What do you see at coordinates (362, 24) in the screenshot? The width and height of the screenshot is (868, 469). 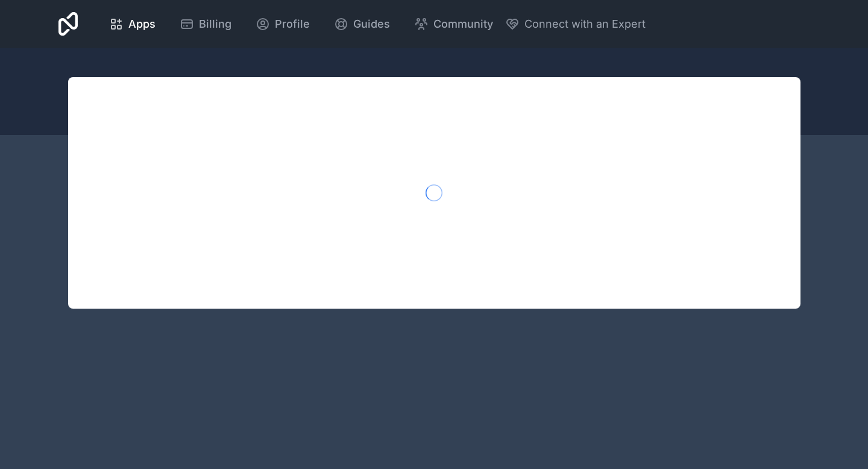 I see `a: Guides` at bounding box center [362, 24].